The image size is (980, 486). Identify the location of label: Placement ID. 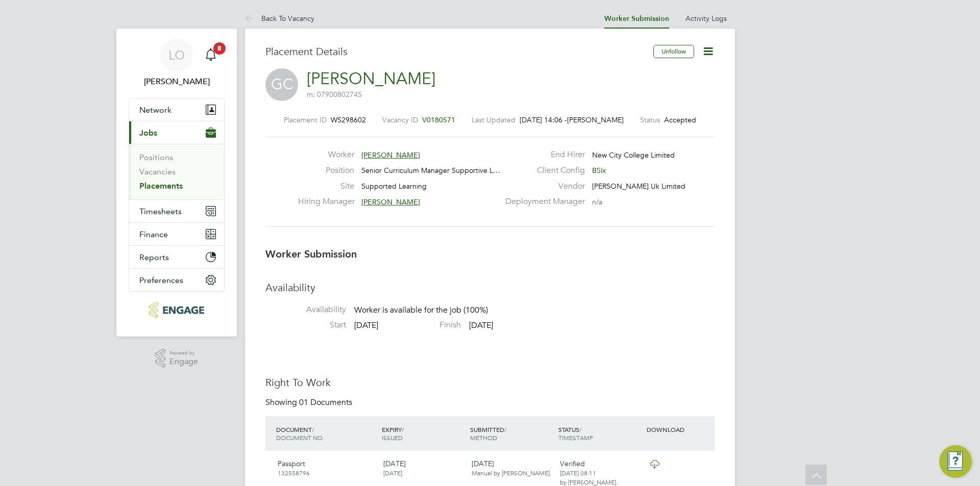
(305, 120).